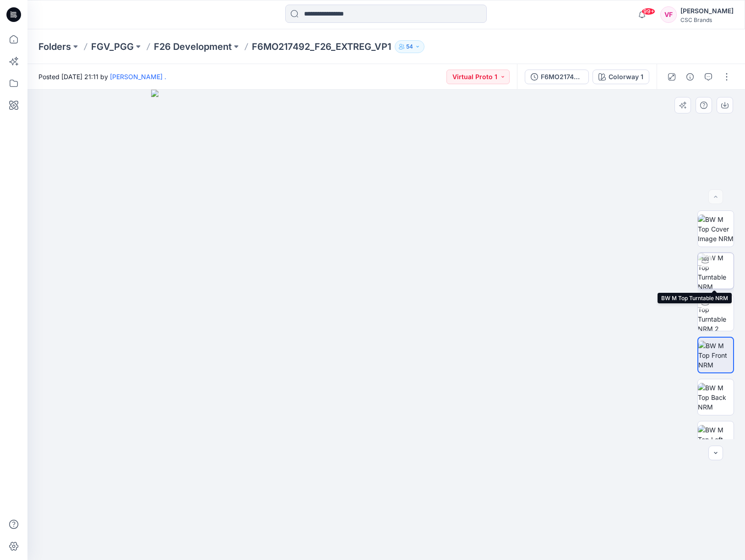 The height and width of the screenshot is (560, 745). Describe the element at coordinates (409, 47) in the screenshot. I see `p: 54` at that location.